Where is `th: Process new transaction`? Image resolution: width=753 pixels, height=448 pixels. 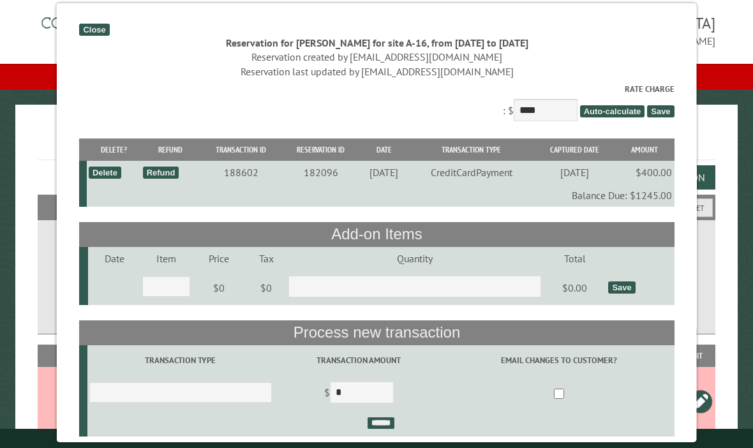 th: Process new transaction is located at coordinates (376, 332).